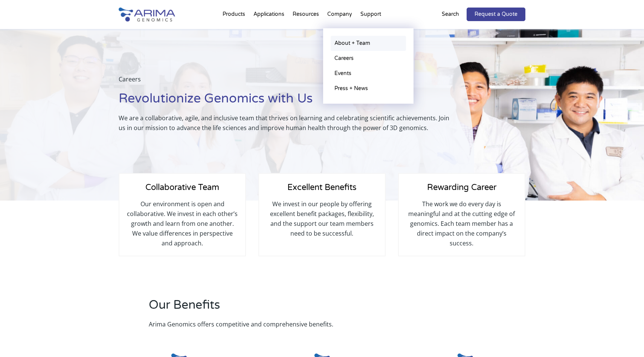  I want to click on p: We invest in our people by offering excellent benefit packages, flexibility, and the support our ..., so click(322, 218).